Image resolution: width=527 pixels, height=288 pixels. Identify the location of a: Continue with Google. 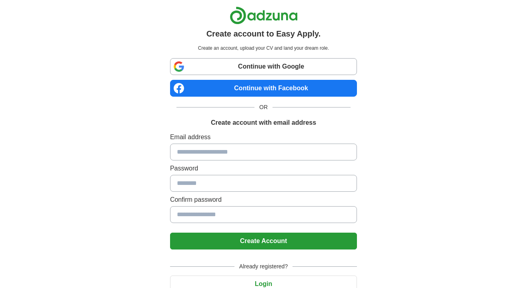
(264, 66).